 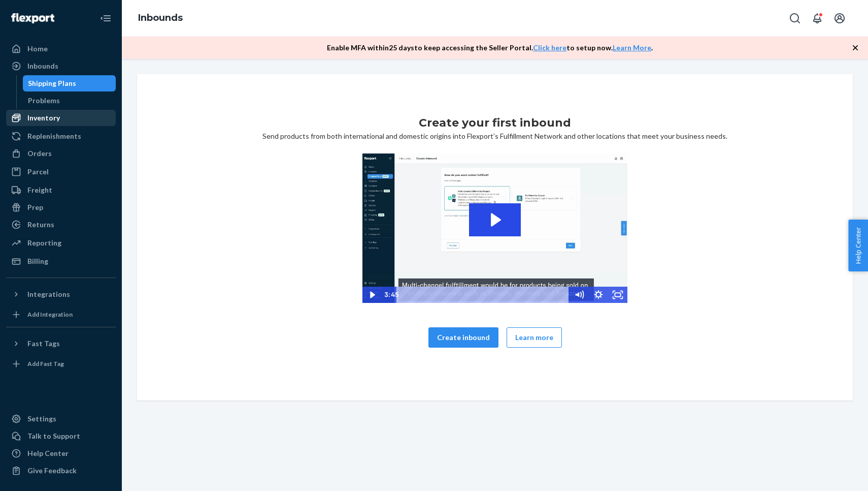 What do you see at coordinates (61, 153) in the screenshot?
I see `a: Orders` at bounding box center [61, 153].